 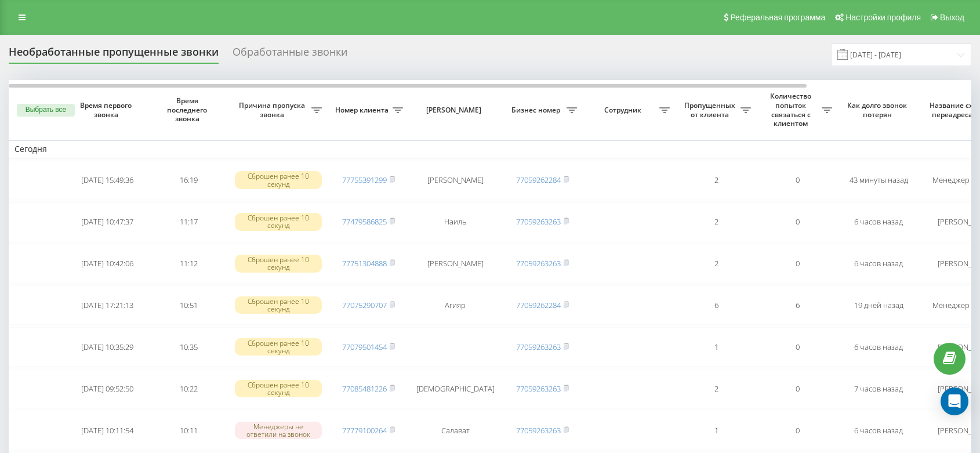 What do you see at coordinates (955, 401) in the screenshot?
I see `div: Open Intercom Messenger` at bounding box center [955, 401].